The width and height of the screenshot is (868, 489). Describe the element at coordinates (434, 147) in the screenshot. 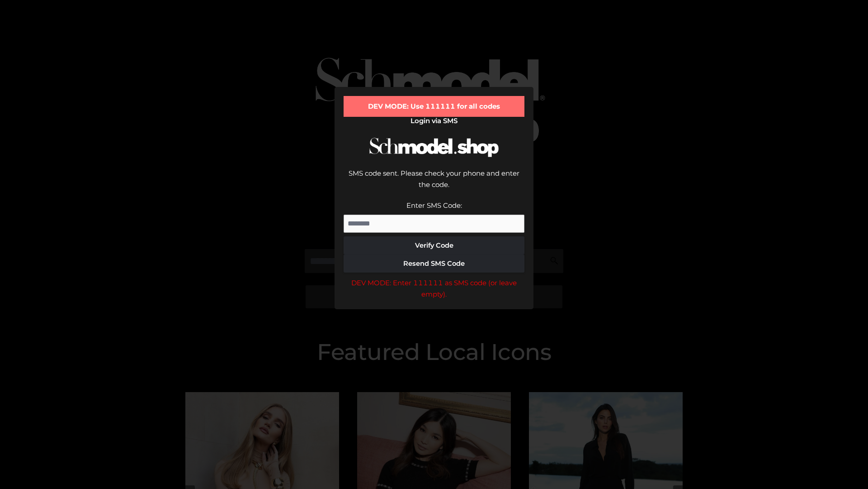

I see `img: Schmodel Logo` at that location.